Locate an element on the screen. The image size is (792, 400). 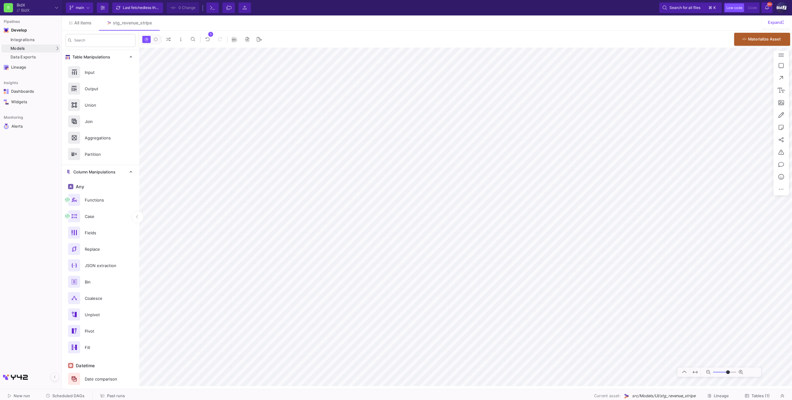
div: Fill is located at coordinates (102, 348).